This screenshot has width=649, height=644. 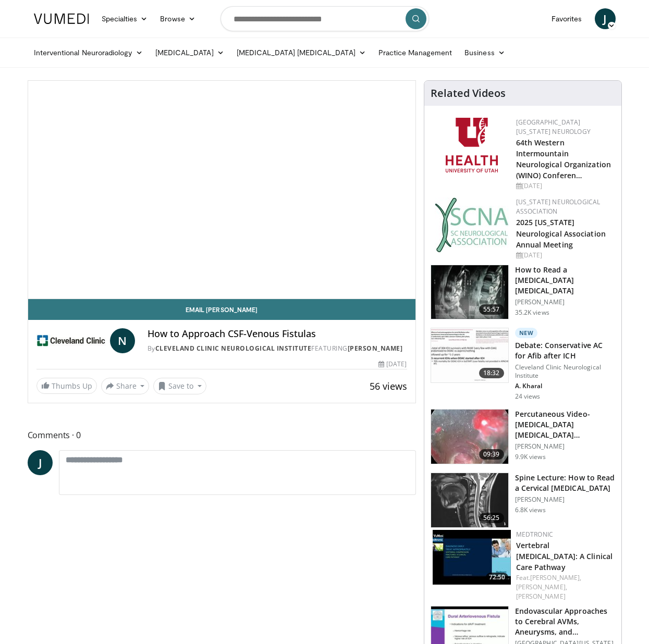 What do you see at coordinates (565, 350) in the screenshot?
I see `h3: Debate: Conservative AC for Afib after ICH` at bounding box center [565, 350].